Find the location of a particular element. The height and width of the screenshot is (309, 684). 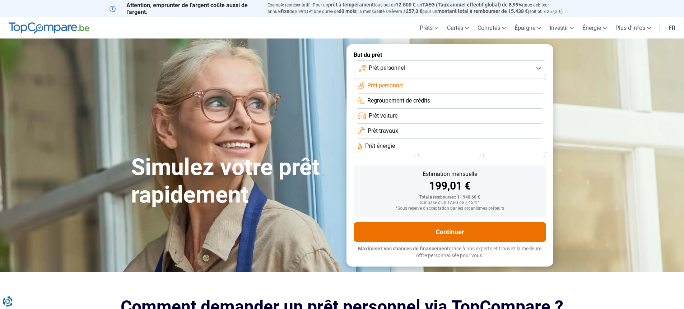

a: fr is located at coordinates (672, 28).